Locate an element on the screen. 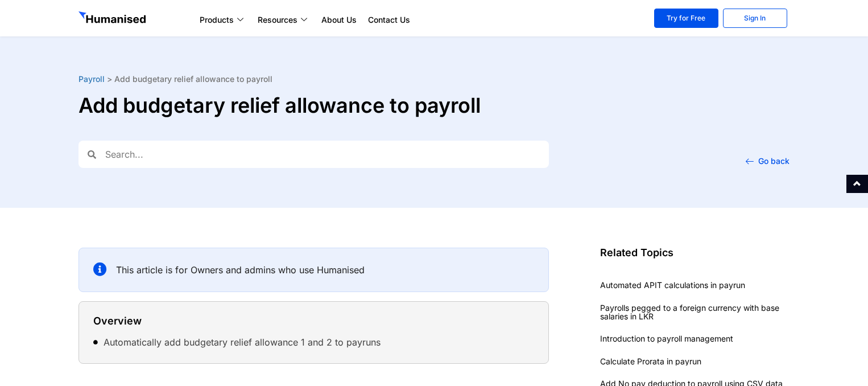  a: Automated APIT calculations in payrun is located at coordinates (672, 284).